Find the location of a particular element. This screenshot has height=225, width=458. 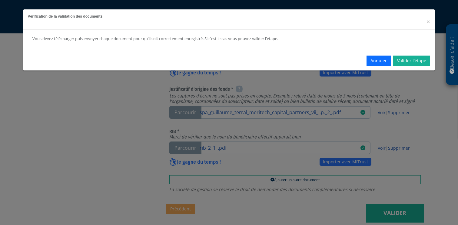

p: Besoin d'aide ? is located at coordinates (452, 55).